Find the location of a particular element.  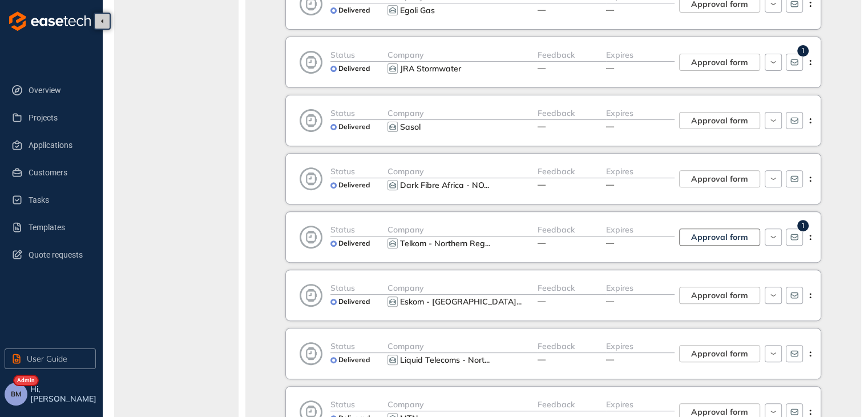

button: Dark Fibre Africa - NOC & Gauteng South Region is located at coordinates (446, 185).